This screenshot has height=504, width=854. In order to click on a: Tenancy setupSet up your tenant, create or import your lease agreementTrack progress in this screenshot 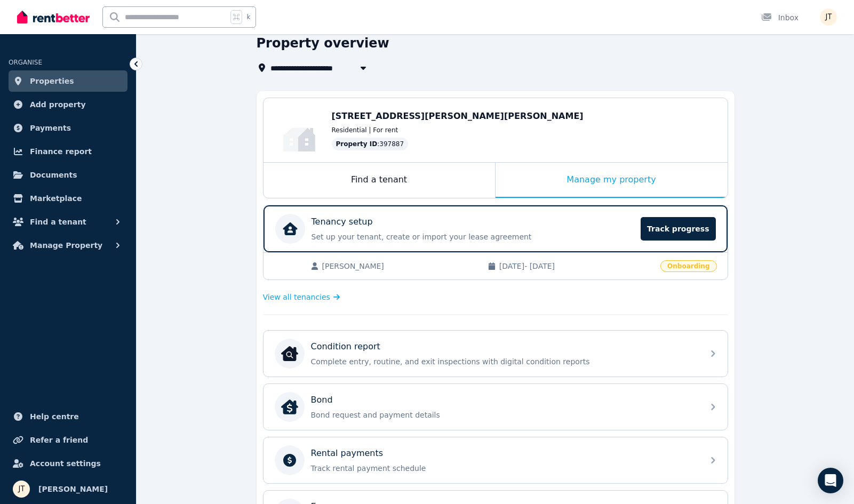, I will do `click(495, 229)`.